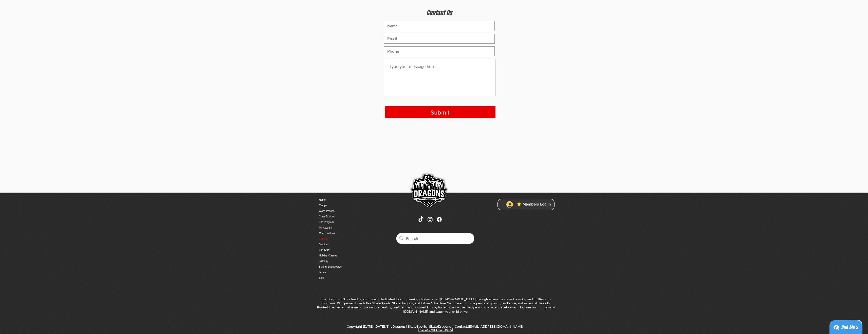  I want to click on nav: Site, so click(346, 239).